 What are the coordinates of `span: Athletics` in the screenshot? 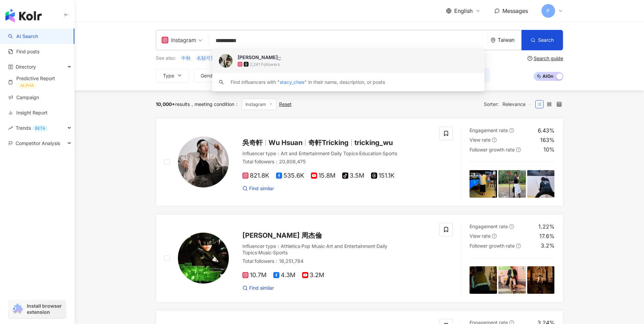 It's located at (290, 246).